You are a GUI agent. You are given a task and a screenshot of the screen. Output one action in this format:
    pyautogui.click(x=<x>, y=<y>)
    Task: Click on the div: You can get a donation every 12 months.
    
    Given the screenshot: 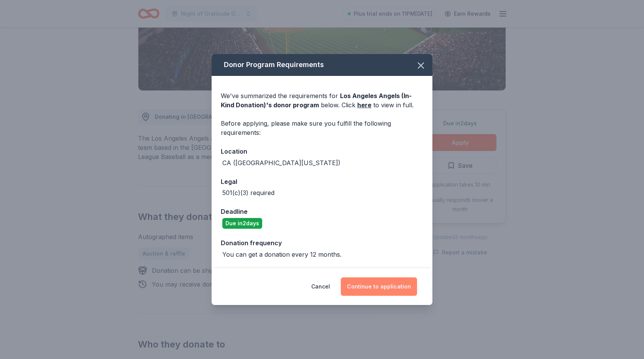 What is the action you would take?
    pyautogui.click(x=281, y=254)
    